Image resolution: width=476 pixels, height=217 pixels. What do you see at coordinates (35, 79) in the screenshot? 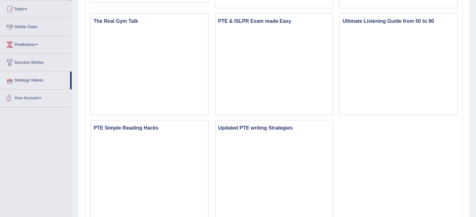
I see `a: Strategy Videos` at bounding box center [35, 79].